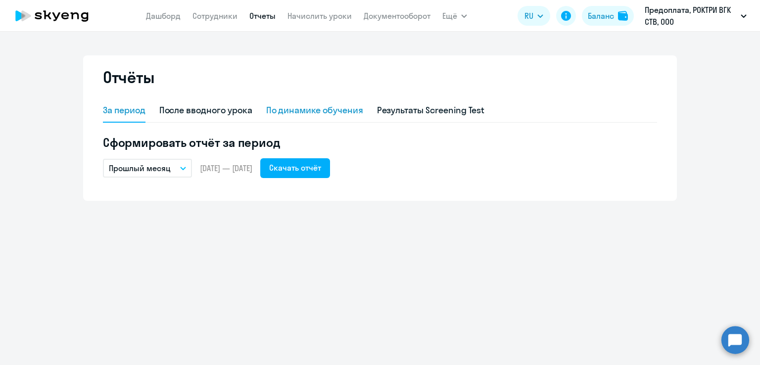  Describe the element at coordinates (206, 110) in the screenshot. I see `div: После вводного урока` at that location.